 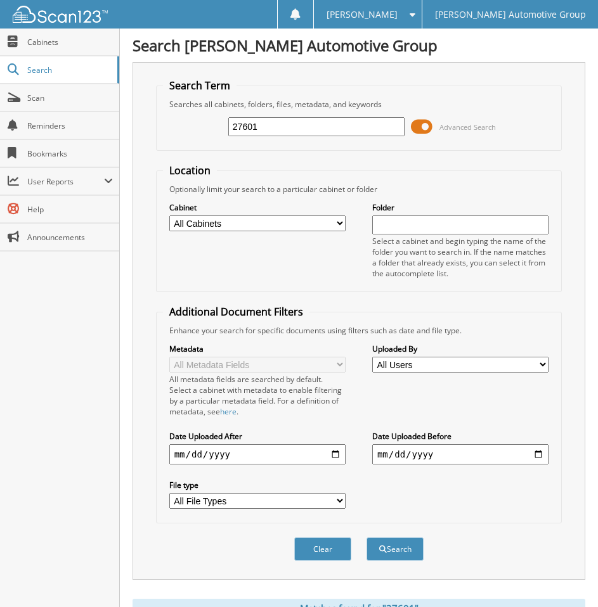 I want to click on label: Folder, so click(x=460, y=207).